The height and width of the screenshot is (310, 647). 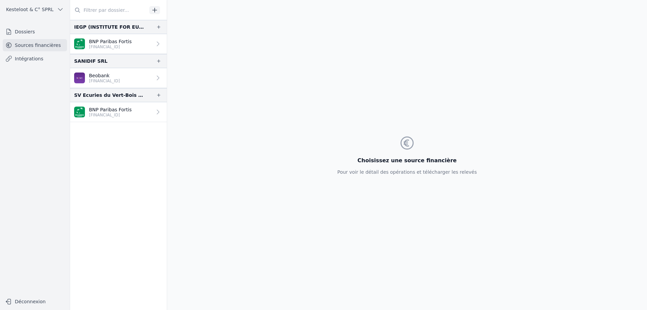 I want to click on a: Dossiers, so click(x=35, y=32).